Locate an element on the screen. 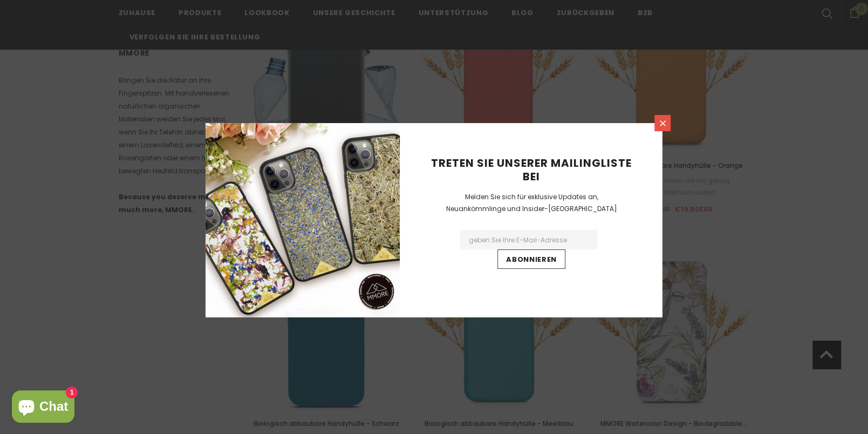 The image size is (868, 434). span: Treten Sie unserer Mailingliste bei is located at coordinates (531, 170).